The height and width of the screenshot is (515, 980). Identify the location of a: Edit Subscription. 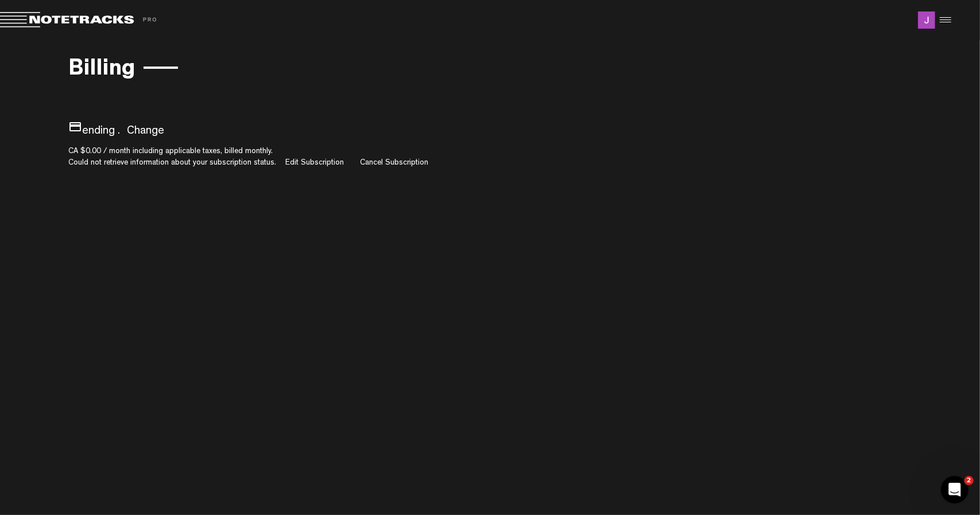
(315, 163).